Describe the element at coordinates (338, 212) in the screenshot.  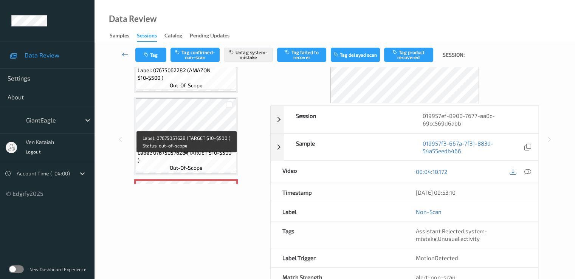
I see `div: Label` at that location.